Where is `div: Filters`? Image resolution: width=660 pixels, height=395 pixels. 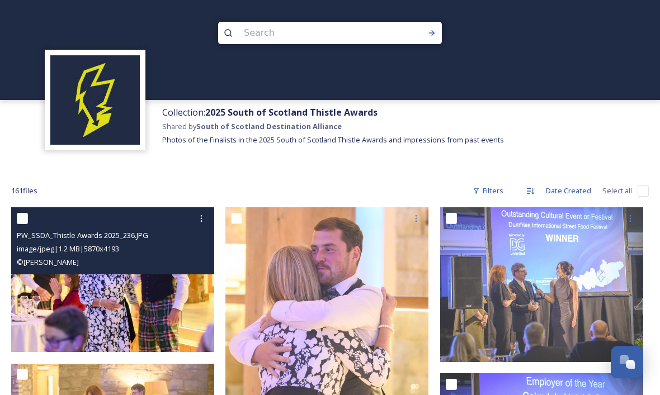 div: Filters is located at coordinates (487, 191).